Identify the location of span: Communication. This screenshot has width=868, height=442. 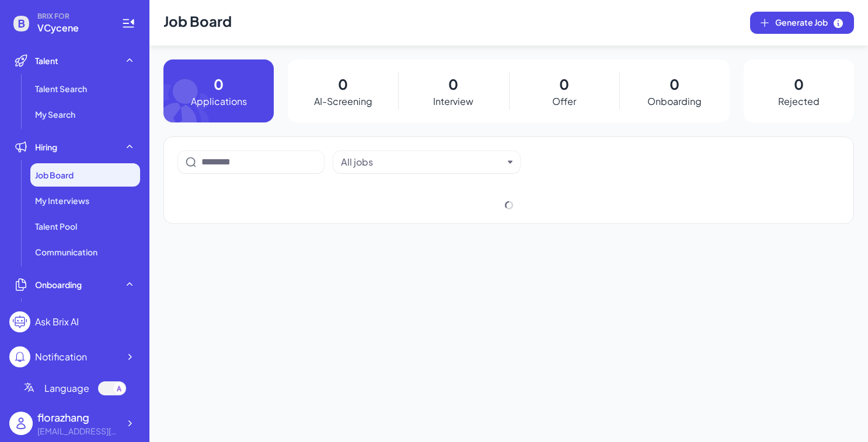
(66, 252).